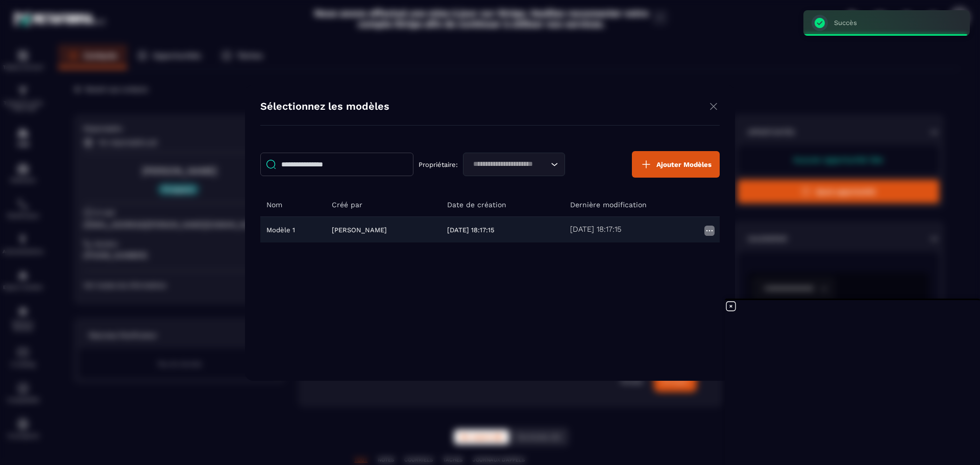  Describe the element at coordinates (642, 205) in the screenshot. I see `th: Dernière modification` at that location.